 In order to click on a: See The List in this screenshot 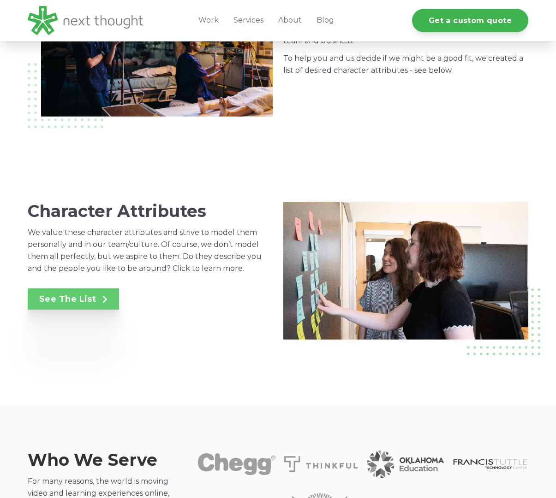, I will do `click(73, 299)`.